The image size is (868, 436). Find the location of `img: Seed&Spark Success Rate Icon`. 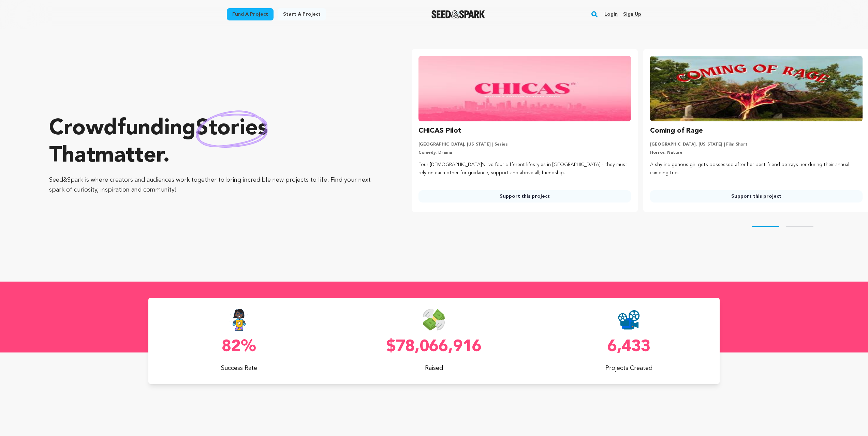

img: Seed&Spark Success Rate Icon is located at coordinates (239, 320).